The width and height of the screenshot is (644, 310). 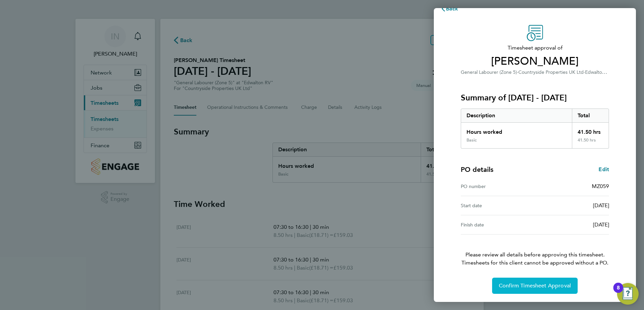 I want to click on span: Timesheet approval of, so click(x=535, y=48).